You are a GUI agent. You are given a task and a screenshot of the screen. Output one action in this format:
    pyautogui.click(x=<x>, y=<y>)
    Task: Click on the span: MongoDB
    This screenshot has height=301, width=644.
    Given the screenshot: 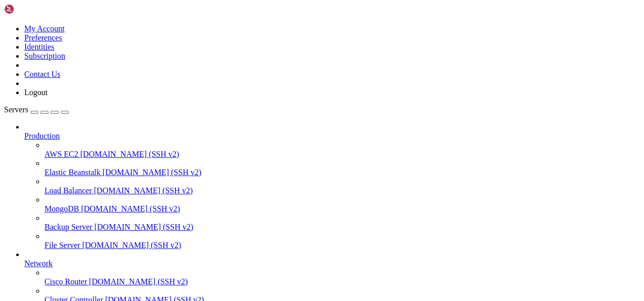 What is the action you would take?
    pyautogui.click(x=62, y=208)
    